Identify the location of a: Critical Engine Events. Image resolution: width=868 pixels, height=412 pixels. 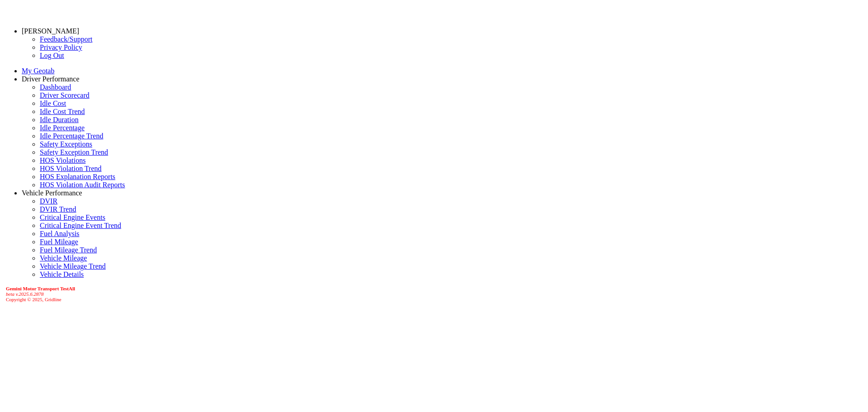
(72, 217).